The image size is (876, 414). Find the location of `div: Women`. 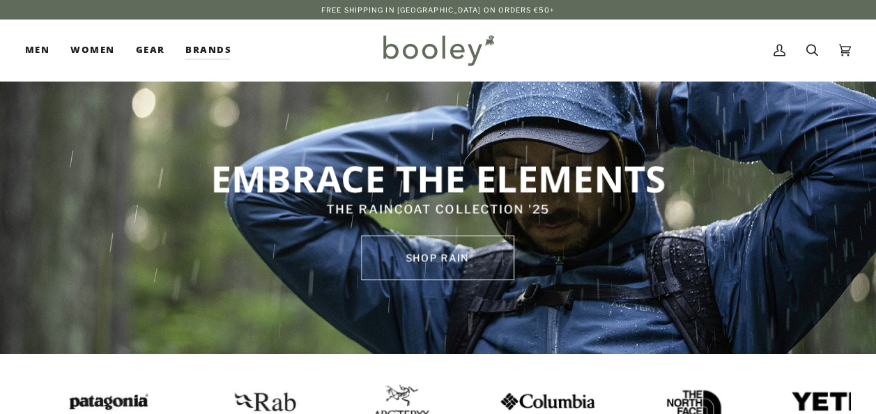

div: Women is located at coordinates (92, 50).